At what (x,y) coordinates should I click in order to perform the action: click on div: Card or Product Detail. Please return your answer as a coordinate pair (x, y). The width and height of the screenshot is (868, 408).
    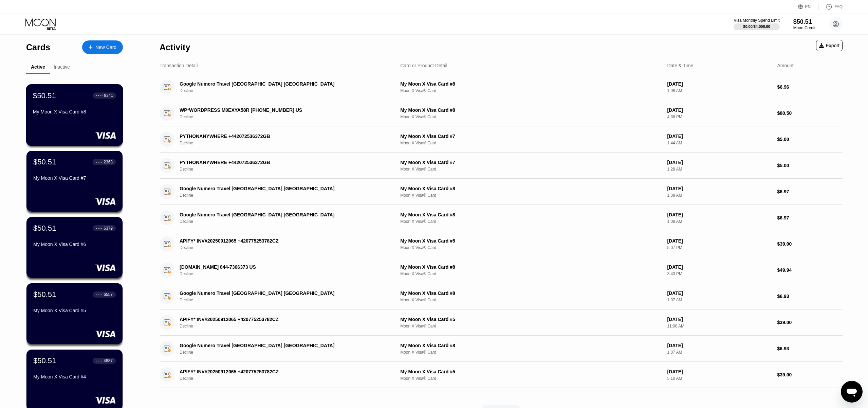
    Looking at the image, I should click on (424, 65).